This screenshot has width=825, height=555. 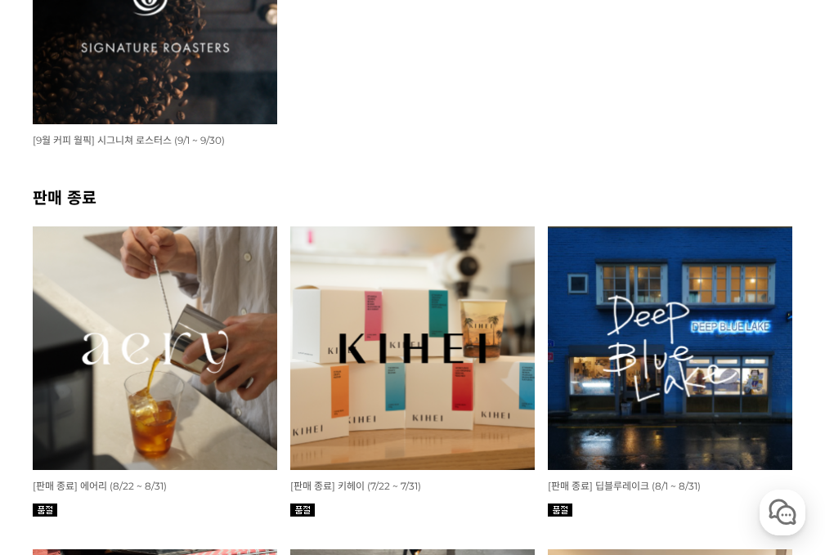 What do you see at coordinates (412, 348) in the screenshot?
I see `img: 7월 커피 스몰 월픽 키헤이` at bounding box center [412, 348].